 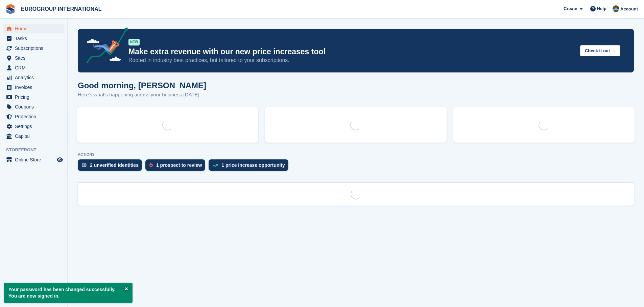 I want to click on p: Your password has been changed successfully. You are now signed in., so click(x=68, y=293).